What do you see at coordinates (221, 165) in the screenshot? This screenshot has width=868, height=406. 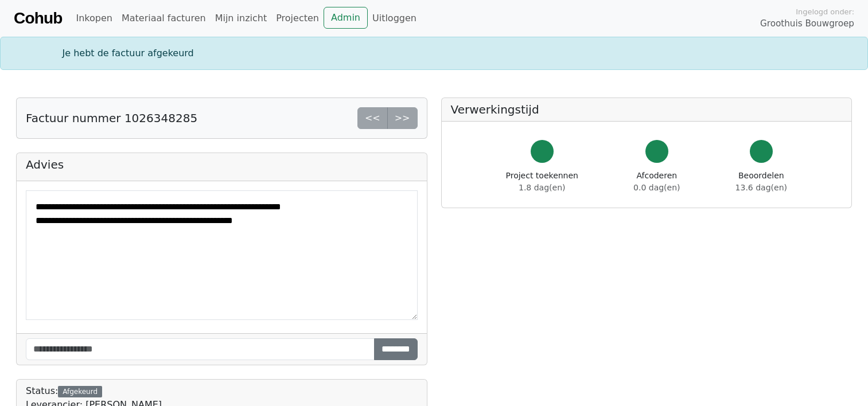 I see `h5: Advies` at bounding box center [221, 165].